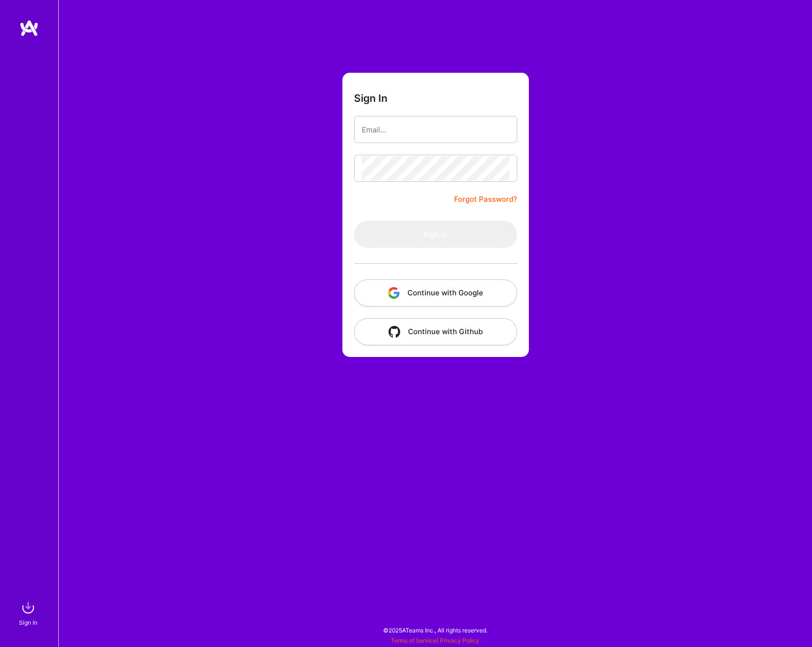  Describe the element at coordinates (435, 630) in the screenshot. I see `div: © 2025 ATeams Inc., All rights reserved.` at that location.